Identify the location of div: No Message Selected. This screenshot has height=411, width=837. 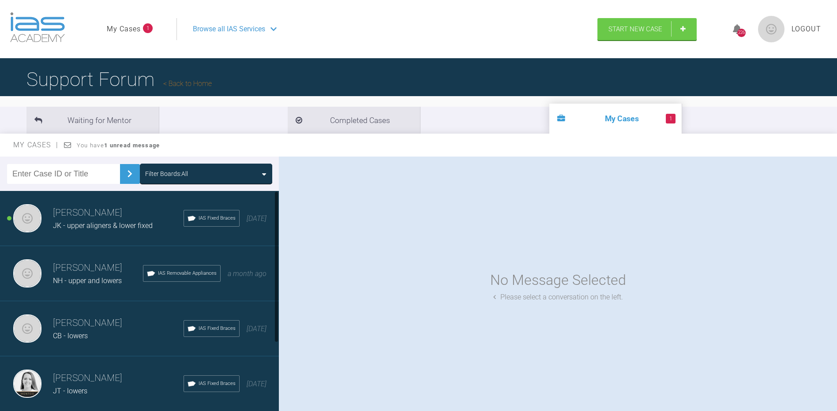
(558, 280).